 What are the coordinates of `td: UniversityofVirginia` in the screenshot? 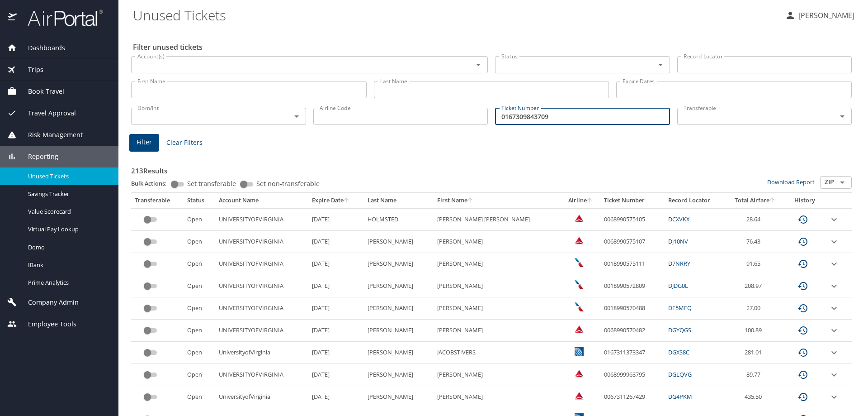 It's located at (262, 352).